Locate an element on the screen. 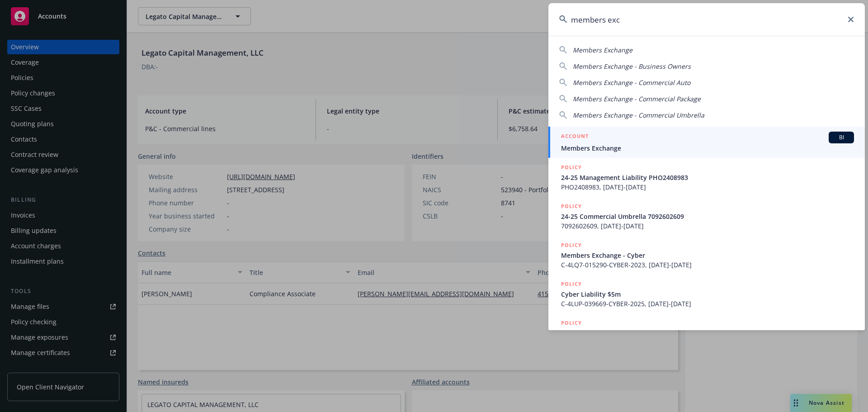 This screenshot has height=412, width=868. span: Members Exchange - Cyber is located at coordinates (708, 255).